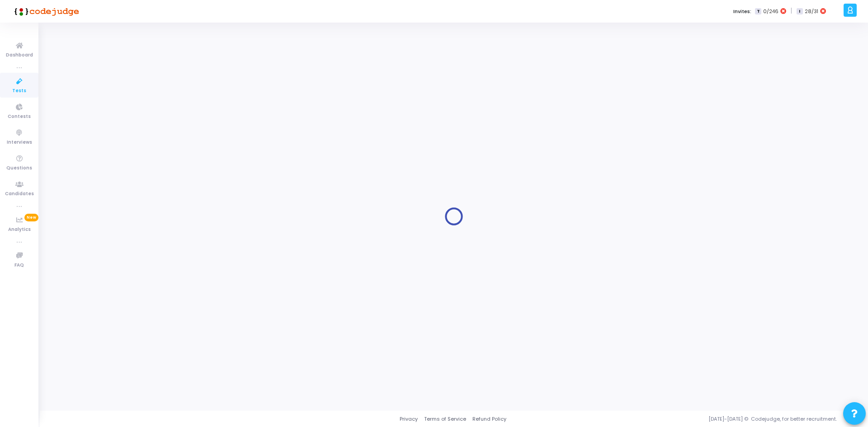 Image resolution: width=868 pixels, height=427 pixels. I want to click on span: Interviews, so click(20, 142).